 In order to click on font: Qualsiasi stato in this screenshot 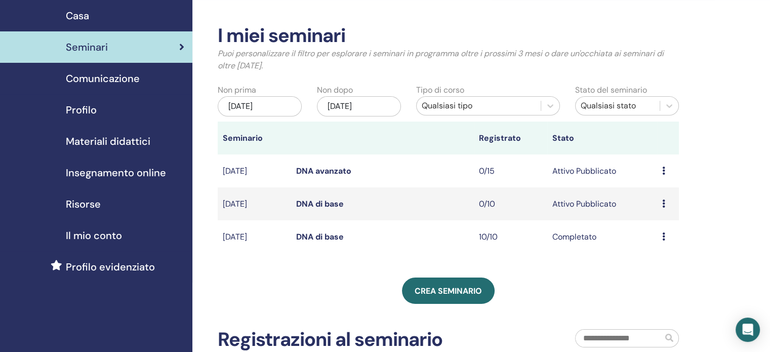, I will do `click(608, 105)`.